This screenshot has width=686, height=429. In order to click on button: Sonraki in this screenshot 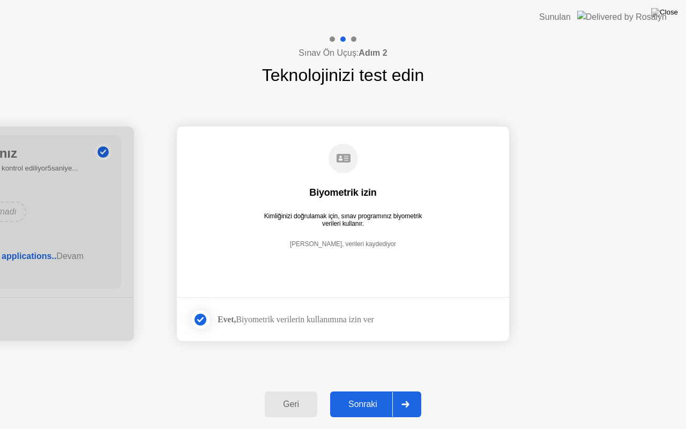, I will do `click(376, 404)`.